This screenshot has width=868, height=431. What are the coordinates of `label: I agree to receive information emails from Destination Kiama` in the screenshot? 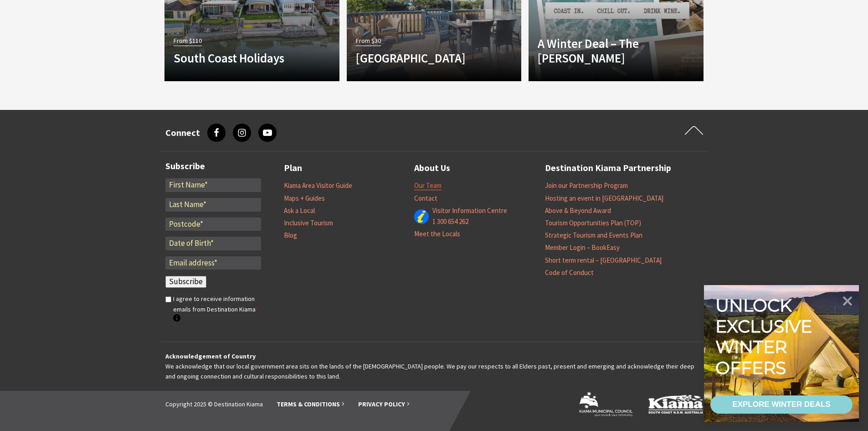 It's located at (217, 308).